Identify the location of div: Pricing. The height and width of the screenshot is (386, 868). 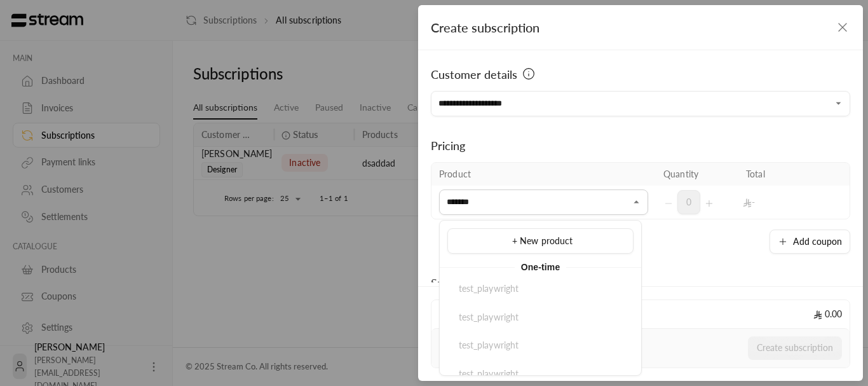
(640, 145).